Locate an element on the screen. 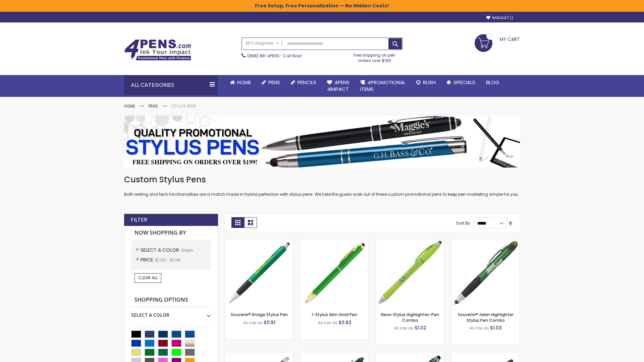  a: 4PROMOTIONALITEMS is located at coordinates (383, 86).